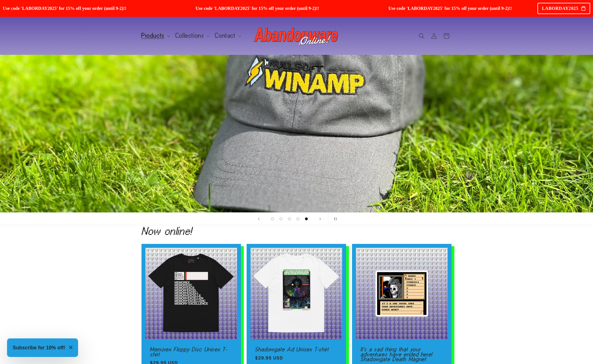 The width and height of the screenshot is (593, 364). Describe the element at coordinates (281, 219) in the screenshot. I see `button: Load slide 2 of 5` at that location.